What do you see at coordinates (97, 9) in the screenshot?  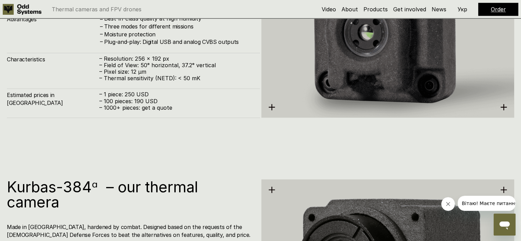 I see `p: Thermal cameras and FPV drones` at bounding box center [97, 9].